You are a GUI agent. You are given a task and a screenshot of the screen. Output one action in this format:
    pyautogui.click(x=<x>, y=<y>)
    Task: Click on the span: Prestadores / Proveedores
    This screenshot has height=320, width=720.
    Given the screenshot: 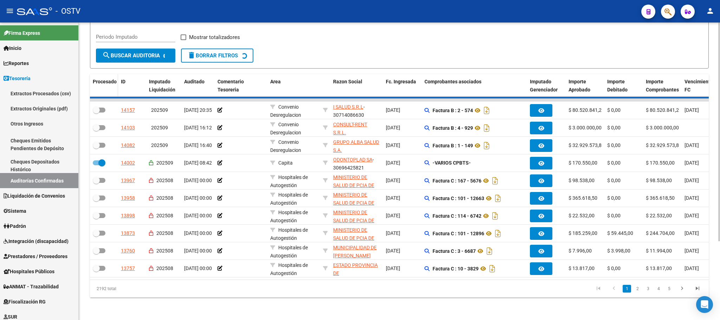 What is the action you would take?
    pyautogui.click(x=35, y=256)
    